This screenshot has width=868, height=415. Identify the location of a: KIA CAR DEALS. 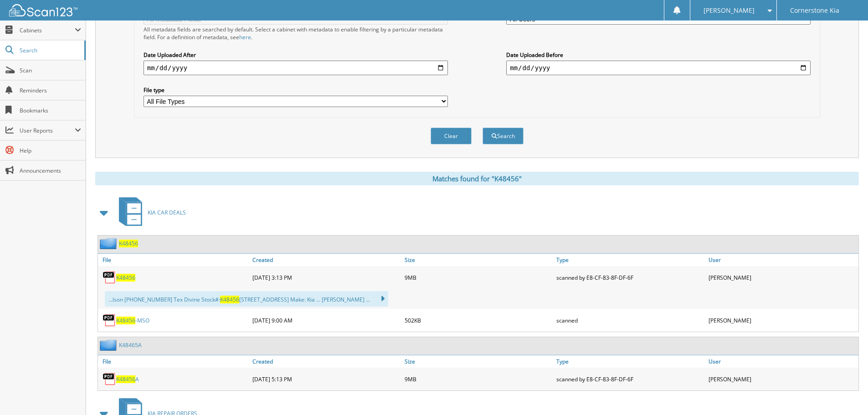
(149, 213).